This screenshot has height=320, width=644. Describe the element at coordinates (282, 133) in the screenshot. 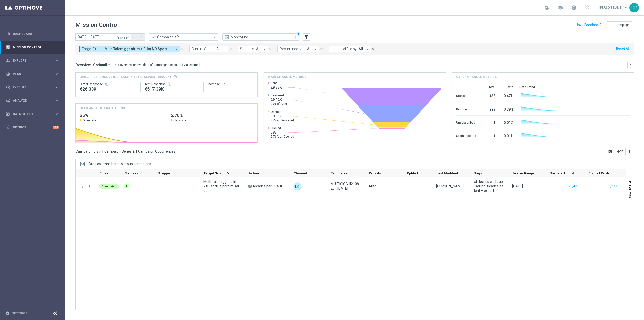

I see `span: 583` at that location.